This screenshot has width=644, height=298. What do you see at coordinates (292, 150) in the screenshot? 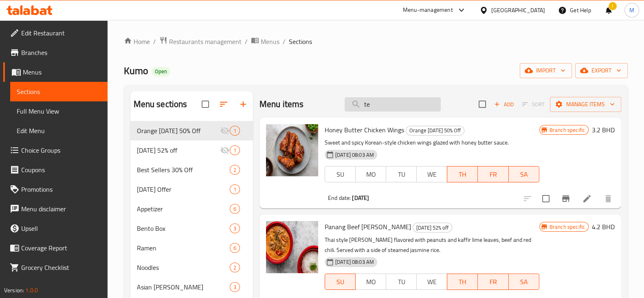
I see `img: Honey Butter Chicken Wings` at bounding box center [292, 150].